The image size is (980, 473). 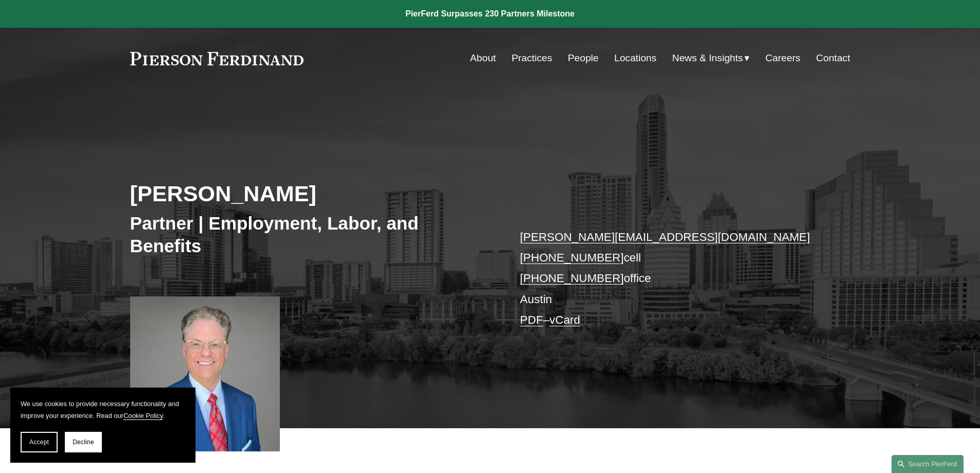 I want to click on span: Accept, so click(x=39, y=442).